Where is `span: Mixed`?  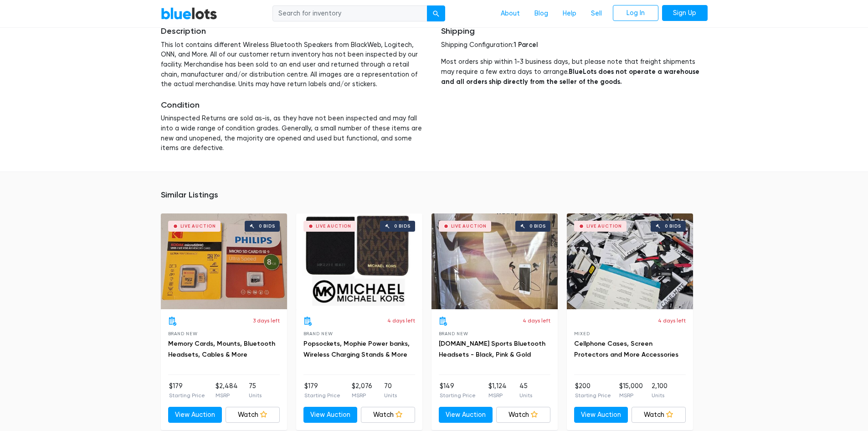
span: Mixed is located at coordinates (582, 334).